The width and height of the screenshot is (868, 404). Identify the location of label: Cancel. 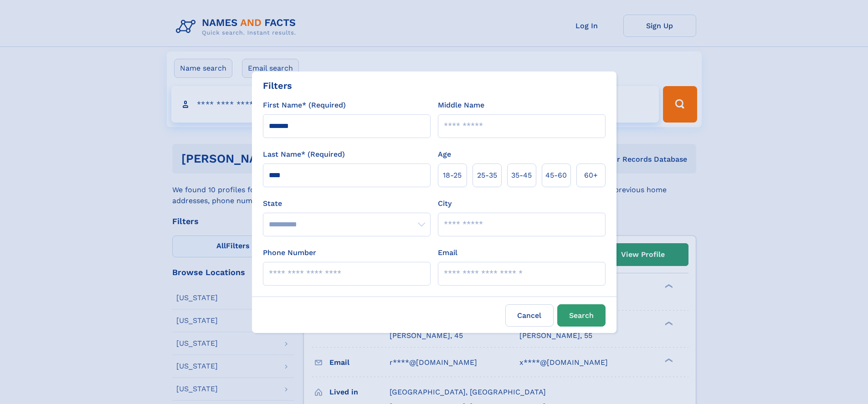
(529, 315).